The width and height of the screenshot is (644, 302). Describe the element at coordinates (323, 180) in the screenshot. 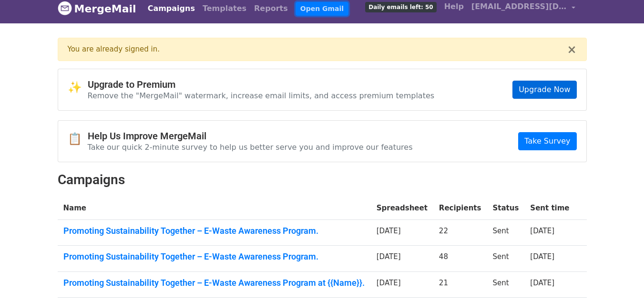

I see `h2: Campaigns` at that location.